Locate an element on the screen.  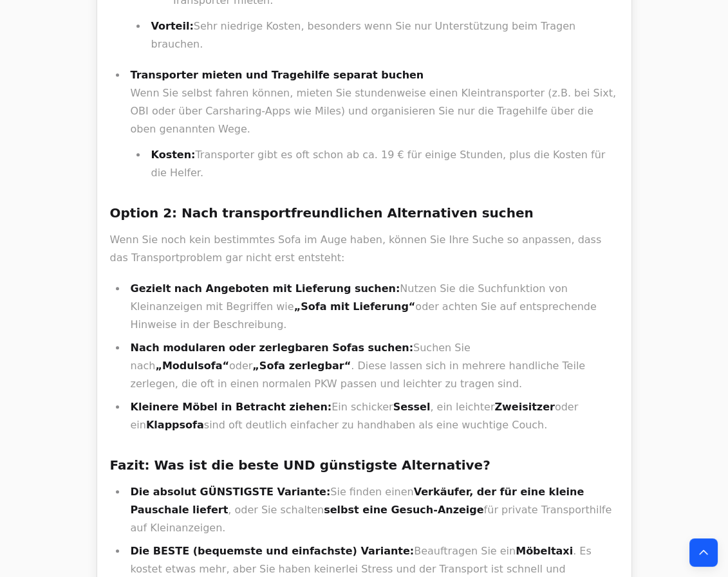
strong: Zweisitzer is located at coordinates (524, 407).